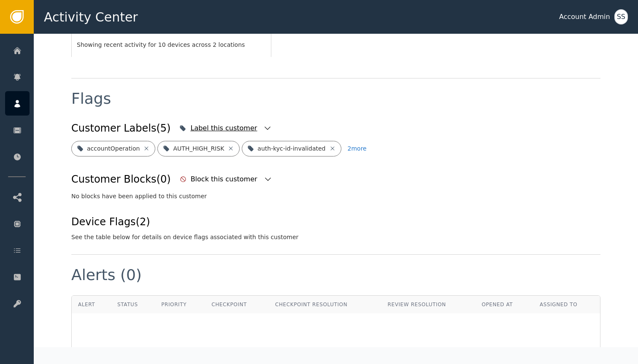 This screenshot has height=364, width=638. What do you see at coordinates (336, 196) in the screenshot?
I see `div: No blocks have been applied to this customer` at bounding box center [336, 196].